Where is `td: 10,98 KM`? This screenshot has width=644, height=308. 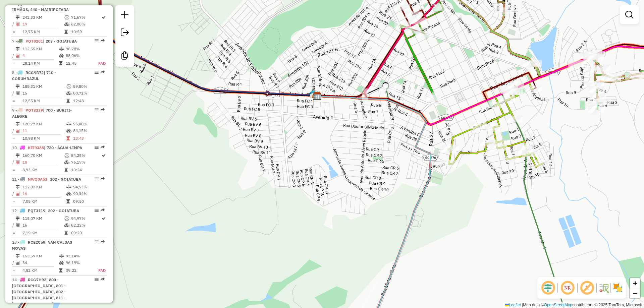 td: 10,98 KM is located at coordinates (44, 138).